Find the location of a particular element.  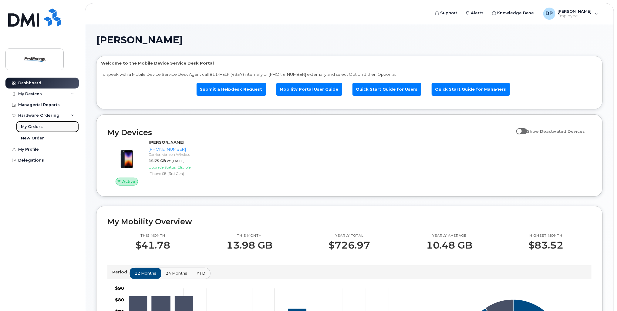

p: Yearly average is located at coordinates (449, 236).